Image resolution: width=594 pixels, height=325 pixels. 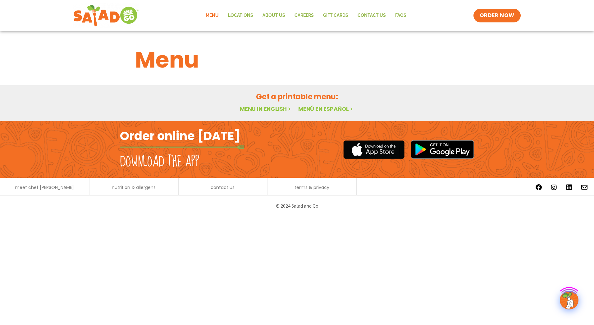 I want to click on a: FAQs, so click(x=401, y=16).